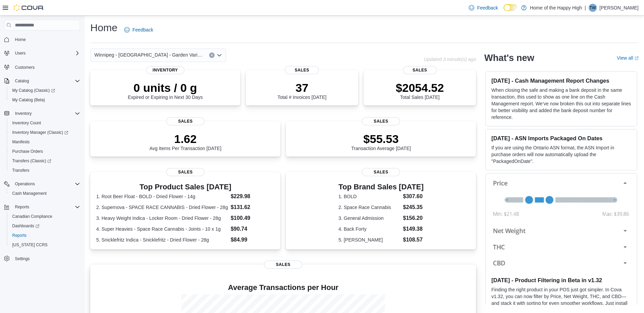 The image size is (644, 313). I want to click on p: 0 units / 0 g, so click(165, 88).